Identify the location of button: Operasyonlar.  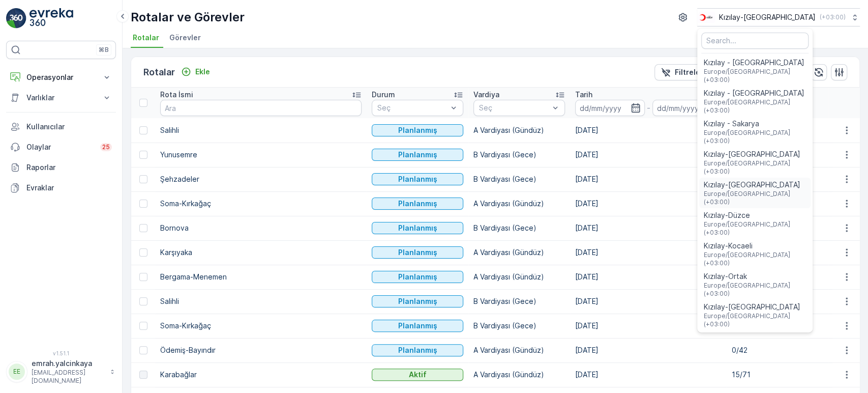
(61, 77).